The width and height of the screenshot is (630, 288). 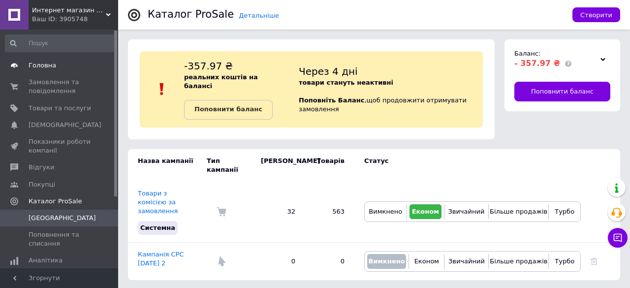 What do you see at coordinates (330, 212) in the screenshot?
I see `td: 563` at bounding box center [330, 212].